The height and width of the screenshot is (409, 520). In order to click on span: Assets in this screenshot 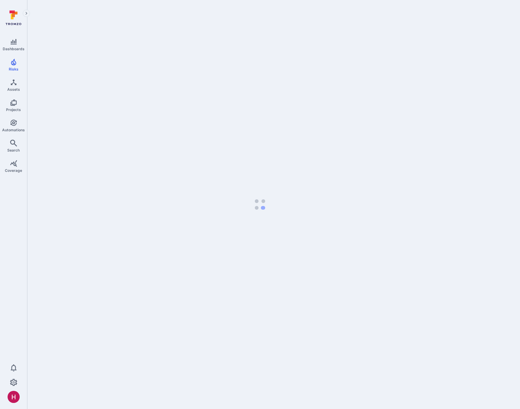, I will do `click(14, 89)`.